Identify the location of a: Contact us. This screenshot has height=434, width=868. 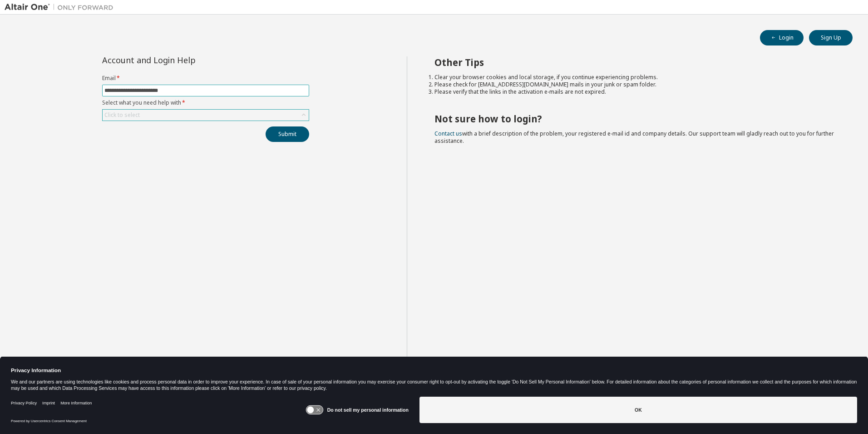
(448, 133).